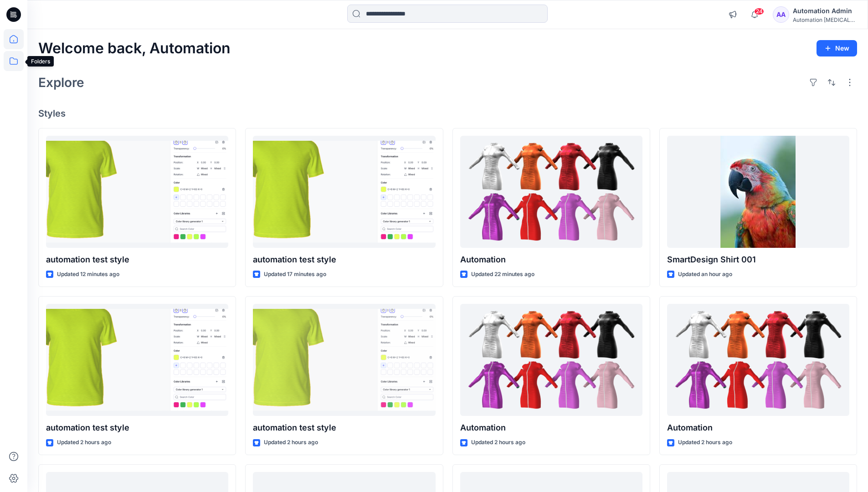  Describe the element at coordinates (824, 11) in the screenshot. I see `div: Automation Admin` at that location.